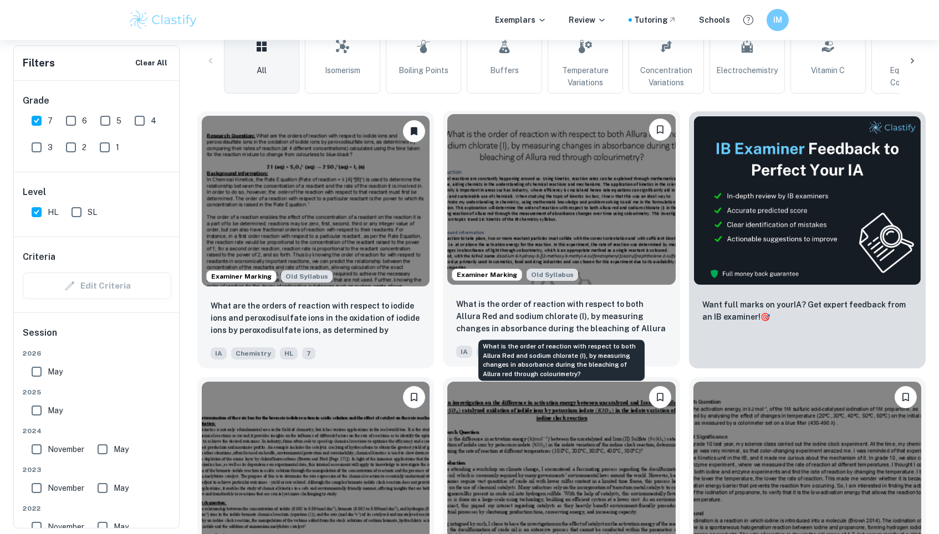 This screenshot has height=534, width=939. I want to click on span: 3, so click(50, 147).